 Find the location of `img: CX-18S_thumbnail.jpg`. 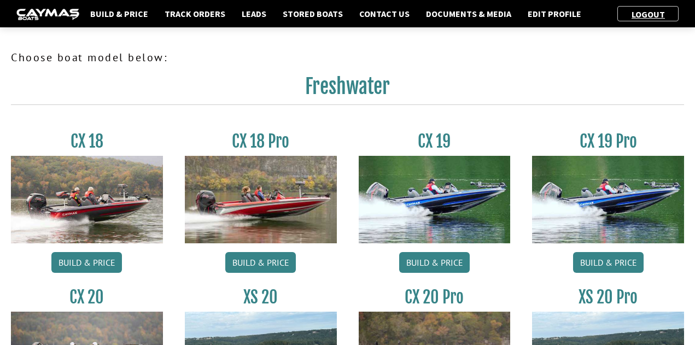

img: CX-18S_thumbnail.jpg is located at coordinates (87, 199).